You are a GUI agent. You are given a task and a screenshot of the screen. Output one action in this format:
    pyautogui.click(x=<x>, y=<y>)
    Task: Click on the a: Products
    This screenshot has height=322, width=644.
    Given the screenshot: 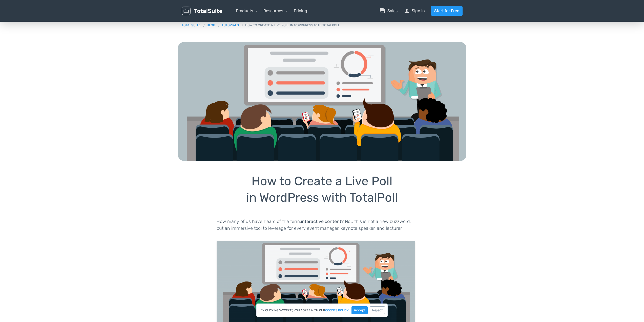 What is the action you would take?
    pyautogui.click(x=246, y=11)
    